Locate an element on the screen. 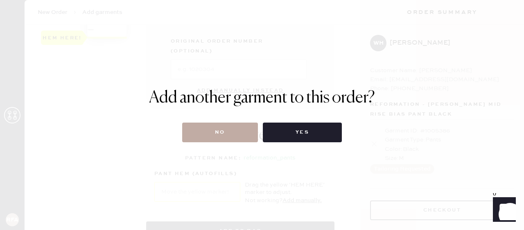  h1: Add another garment to this order? is located at coordinates (262, 98).